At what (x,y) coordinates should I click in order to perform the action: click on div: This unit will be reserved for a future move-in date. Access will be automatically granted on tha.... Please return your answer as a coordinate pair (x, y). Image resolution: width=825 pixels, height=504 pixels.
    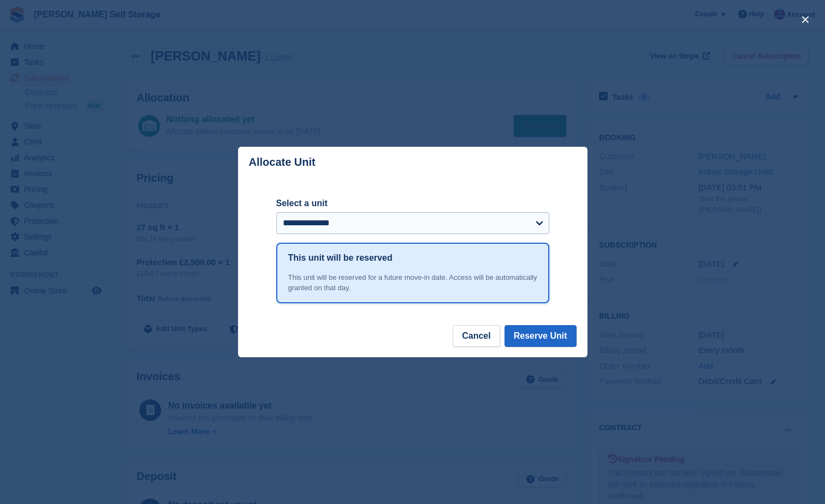
    Looking at the image, I should click on (412, 283).